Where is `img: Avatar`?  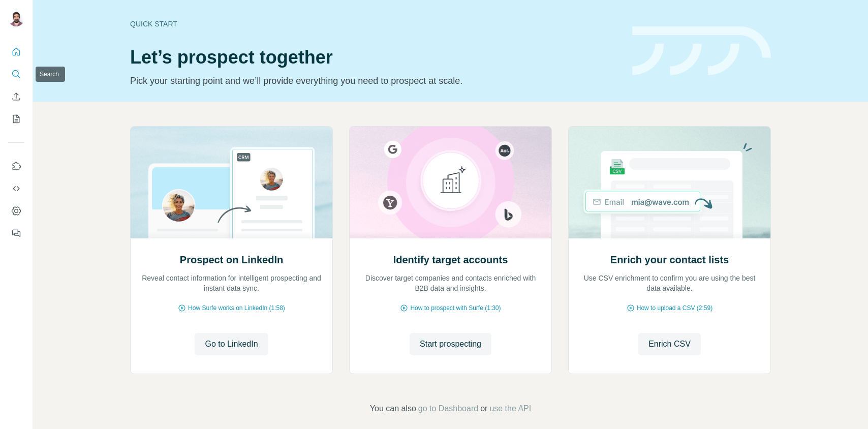 img: Avatar is located at coordinates (16, 19).